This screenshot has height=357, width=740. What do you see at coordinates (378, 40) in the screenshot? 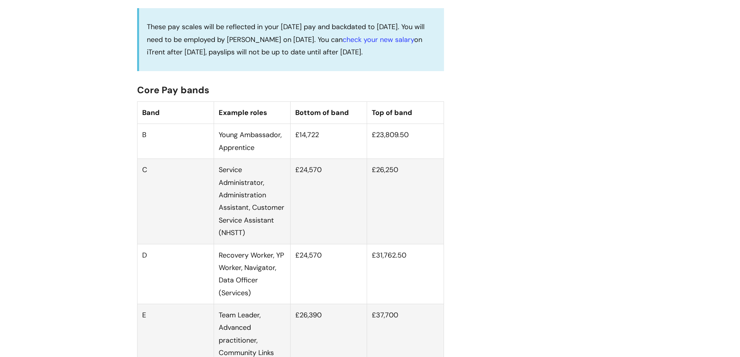
I see `a: check your new salary` at bounding box center [378, 40].